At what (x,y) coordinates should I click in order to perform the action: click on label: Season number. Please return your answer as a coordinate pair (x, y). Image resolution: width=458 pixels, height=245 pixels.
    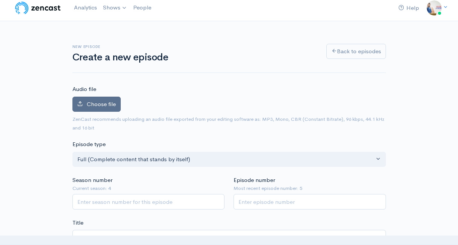
    Looking at the image, I should click on (92, 180).